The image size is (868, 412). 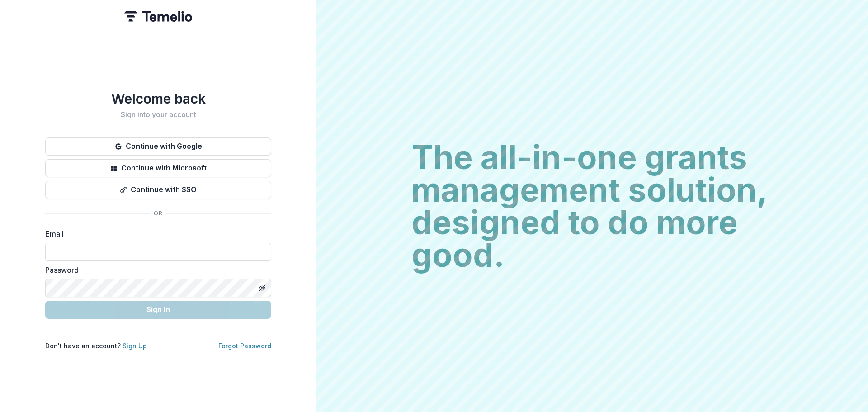 I want to click on a: Forgot Password, so click(x=245, y=345).